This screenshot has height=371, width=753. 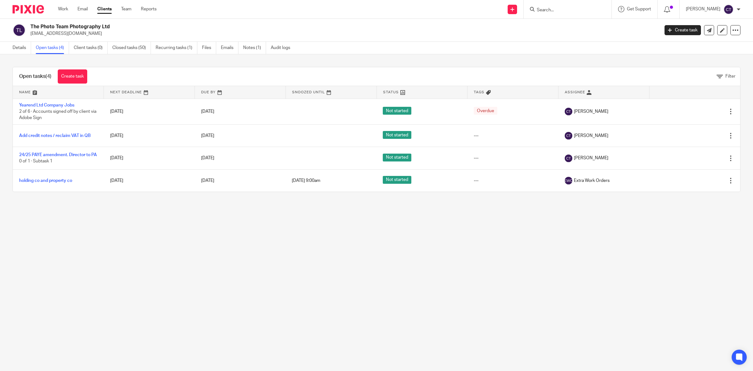 I want to click on span: Extra Work Orders, so click(x=592, y=181).